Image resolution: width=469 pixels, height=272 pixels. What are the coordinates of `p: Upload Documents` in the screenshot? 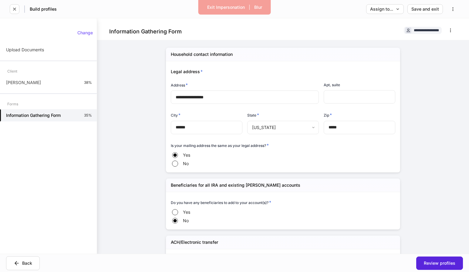 It's located at (25, 50).